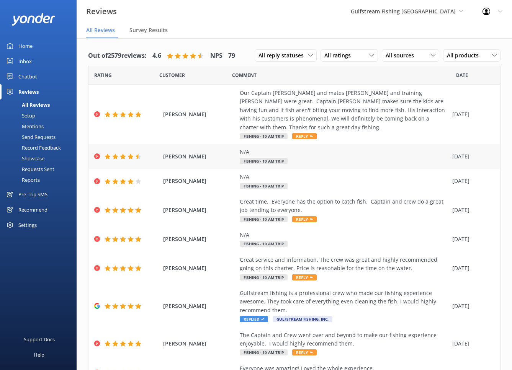 Image resolution: width=512 pixels, height=370 pixels. Describe the element at coordinates (28, 225) in the screenshot. I see `div: Settings` at that location.